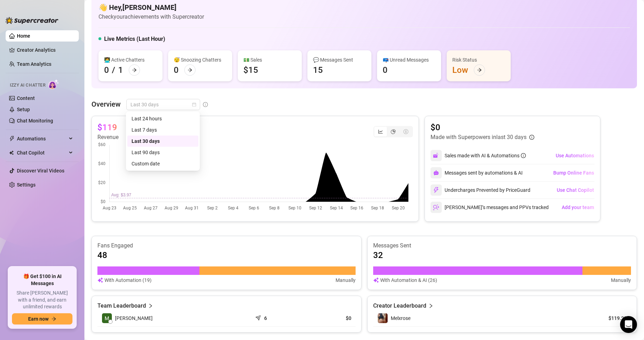 Image resolution: width=644 pixels, height=340 pixels. What do you see at coordinates (406, 132) in the screenshot?
I see `span: dollar-circle` at bounding box center [406, 132].